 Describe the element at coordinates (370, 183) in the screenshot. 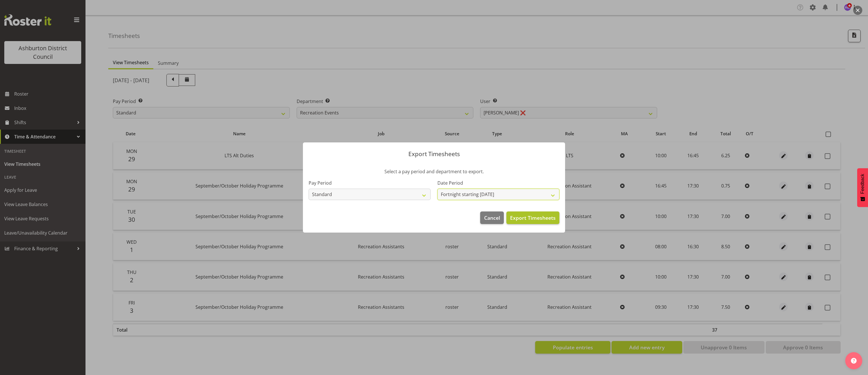

I see `label: Pay Period` at that location.